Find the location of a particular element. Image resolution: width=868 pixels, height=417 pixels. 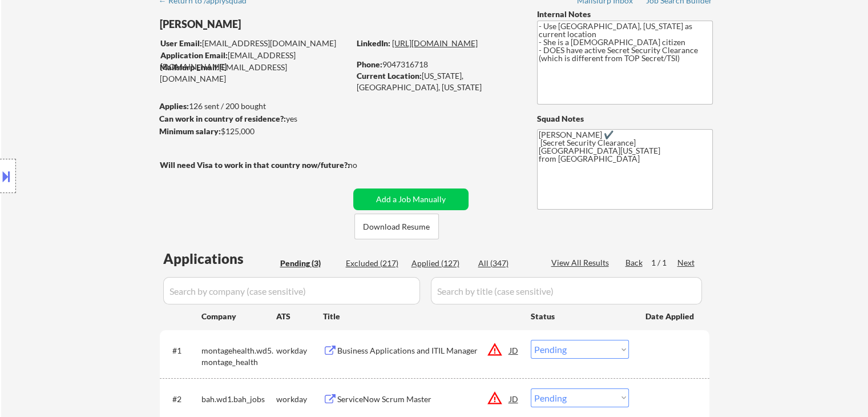

div: #1 is located at coordinates (182, 350).